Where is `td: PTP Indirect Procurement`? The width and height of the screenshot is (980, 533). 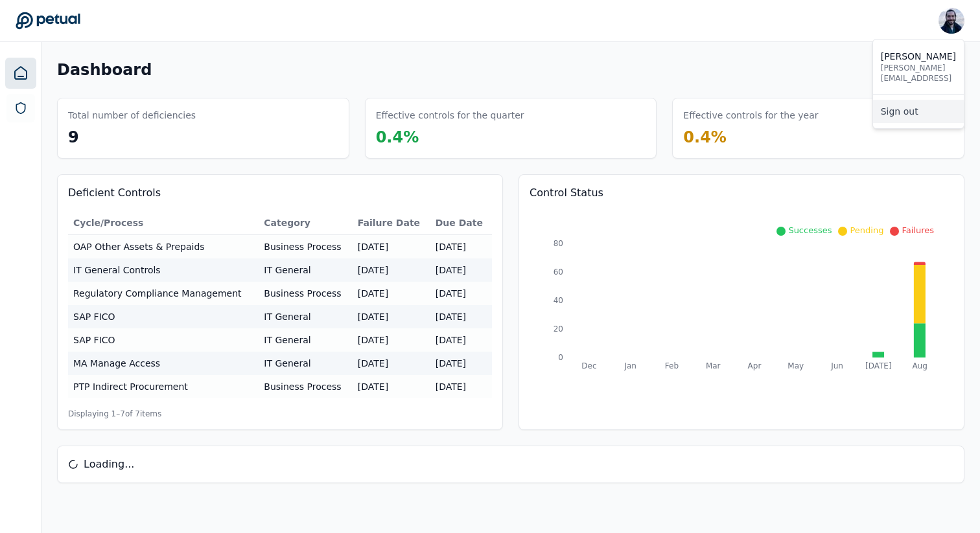
td: PTP Indirect Procurement is located at coordinates (163, 387).